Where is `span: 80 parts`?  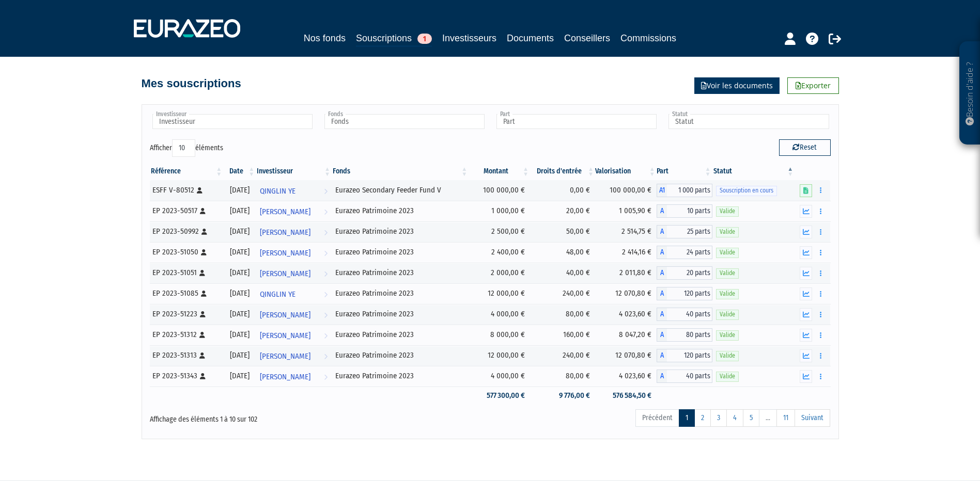
span: 80 parts is located at coordinates (689, 335).